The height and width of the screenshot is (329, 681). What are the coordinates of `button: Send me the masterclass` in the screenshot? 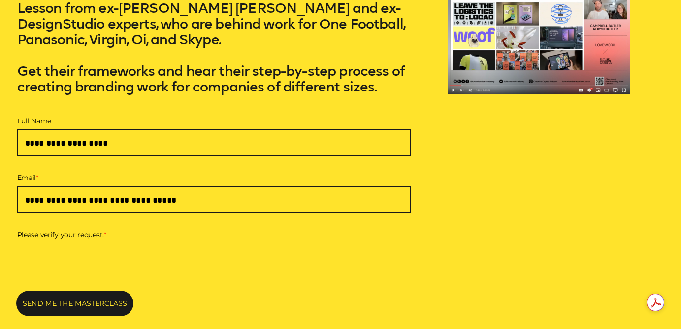 It's located at (75, 304).